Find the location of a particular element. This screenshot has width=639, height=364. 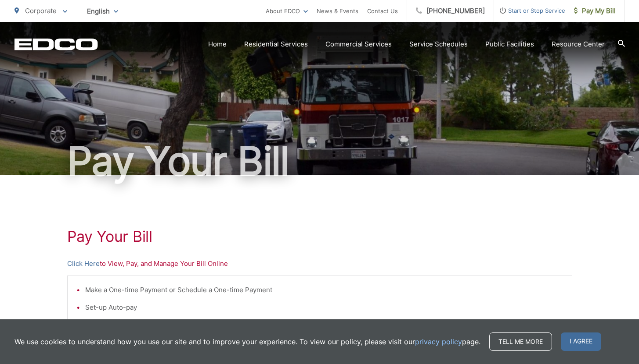

a: Service Schedules is located at coordinates (438, 44).